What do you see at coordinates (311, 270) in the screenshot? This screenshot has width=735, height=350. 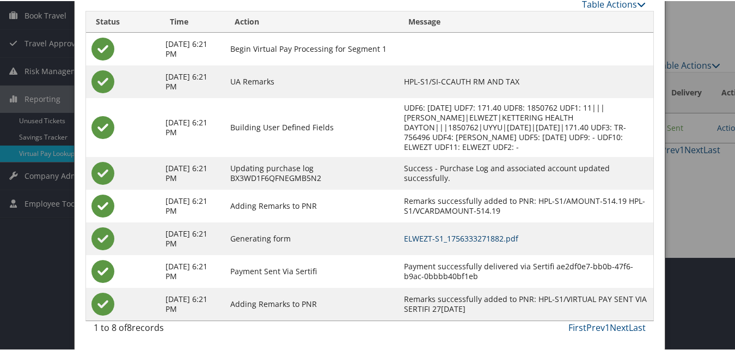 I see `td: Payment Sent Via Sertifi` at bounding box center [311, 270].